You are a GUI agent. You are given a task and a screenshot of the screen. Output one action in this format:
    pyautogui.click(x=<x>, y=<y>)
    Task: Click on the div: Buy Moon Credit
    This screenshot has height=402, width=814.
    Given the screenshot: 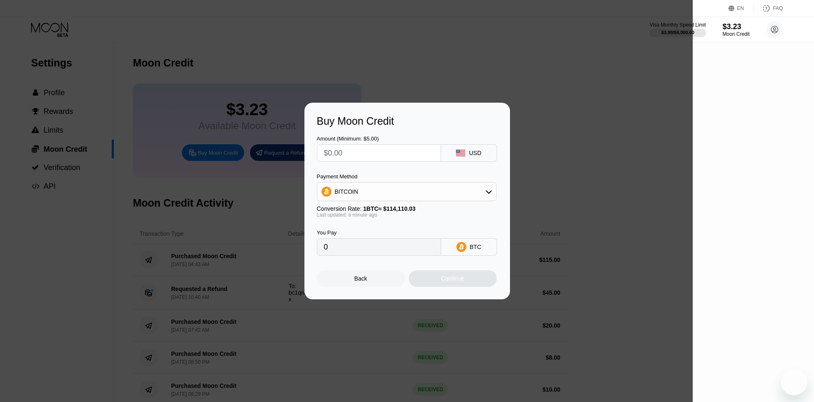 What is the action you would take?
    pyautogui.click(x=407, y=121)
    